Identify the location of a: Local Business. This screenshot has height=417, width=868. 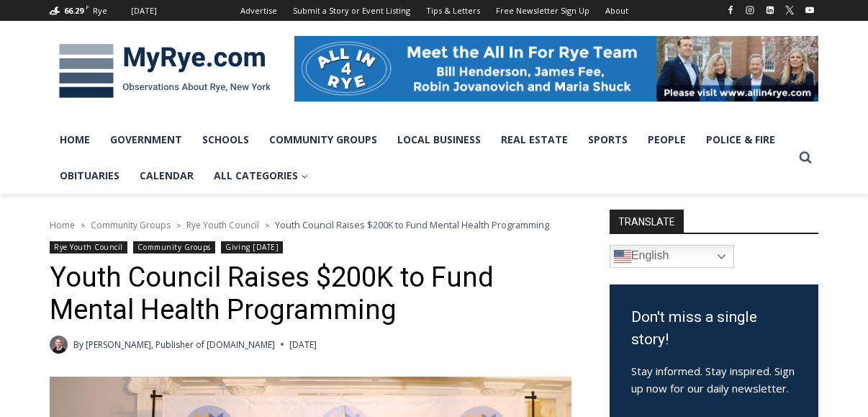
(439, 140).